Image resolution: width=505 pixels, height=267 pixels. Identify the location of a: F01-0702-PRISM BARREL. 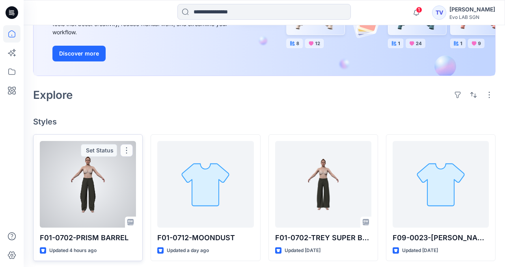
(88, 185).